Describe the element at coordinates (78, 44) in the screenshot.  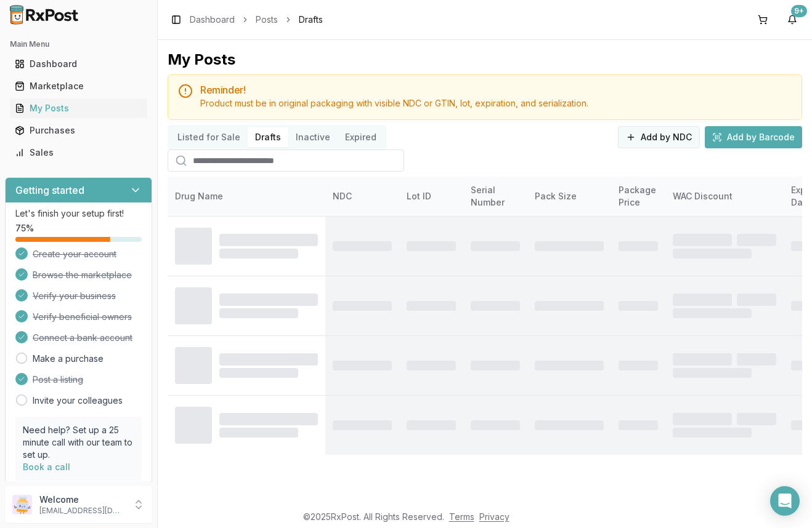
I see `h2: Main Menu` at that location.